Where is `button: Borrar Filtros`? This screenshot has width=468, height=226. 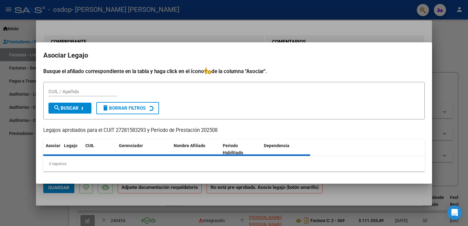 button: Borrar Filtros is located at coordinates (128, 108).